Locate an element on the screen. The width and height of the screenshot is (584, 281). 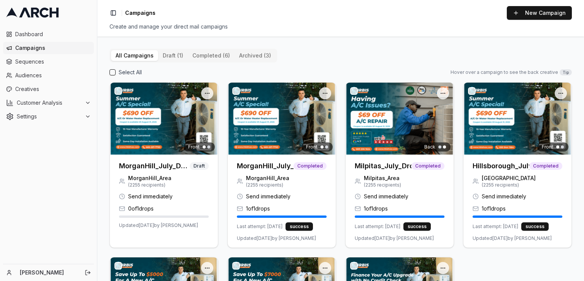
a: Dashboard is located at coordinates (48, 34).